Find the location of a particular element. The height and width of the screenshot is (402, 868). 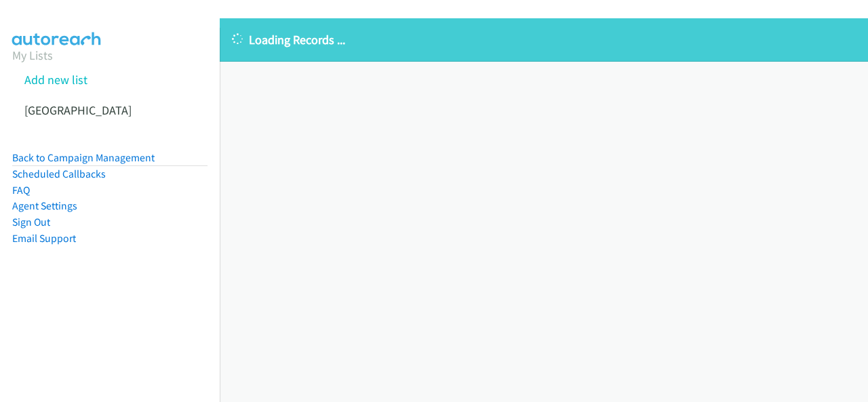

a: Email Support is located at coordinates (44, 238).